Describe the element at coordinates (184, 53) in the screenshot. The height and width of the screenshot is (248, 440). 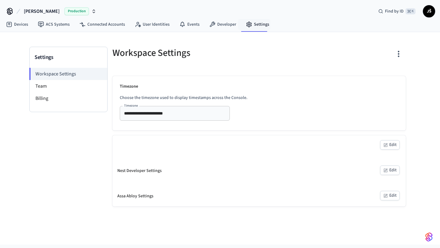
I see `h5: Workspace Settings` at that location.